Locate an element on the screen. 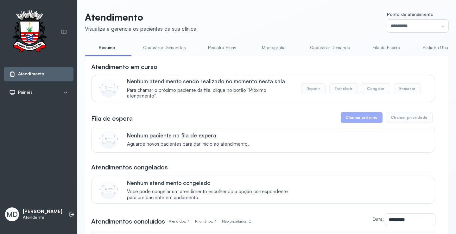  label: Data: is located at coordinates (378, 219).